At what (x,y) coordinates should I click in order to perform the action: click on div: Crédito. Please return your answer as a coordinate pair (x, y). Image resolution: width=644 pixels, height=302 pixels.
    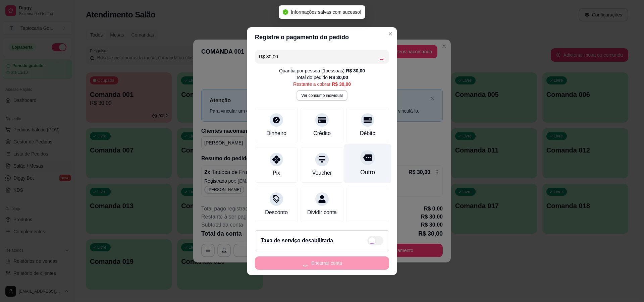
    Looking at the image, I should click on (322, 134).